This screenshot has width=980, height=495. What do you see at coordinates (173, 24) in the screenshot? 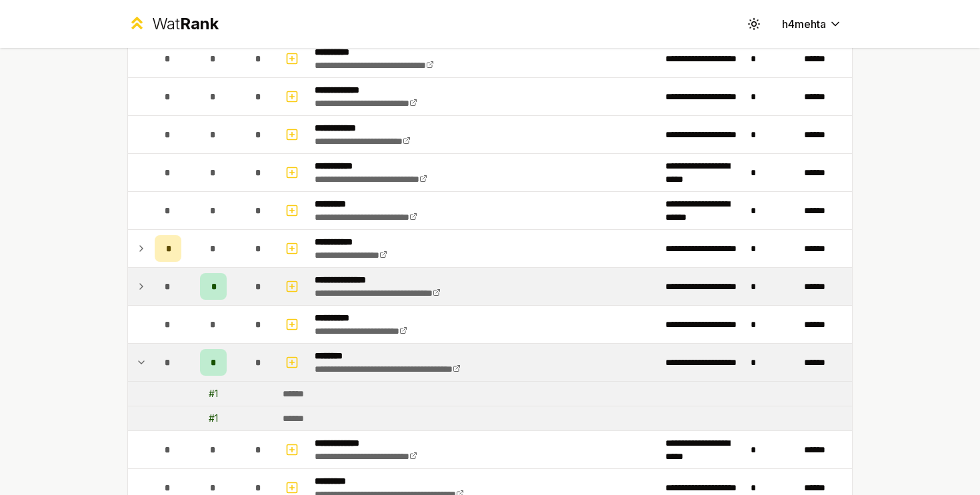
I see `a: WatRank` at bounding box center [173, 24].